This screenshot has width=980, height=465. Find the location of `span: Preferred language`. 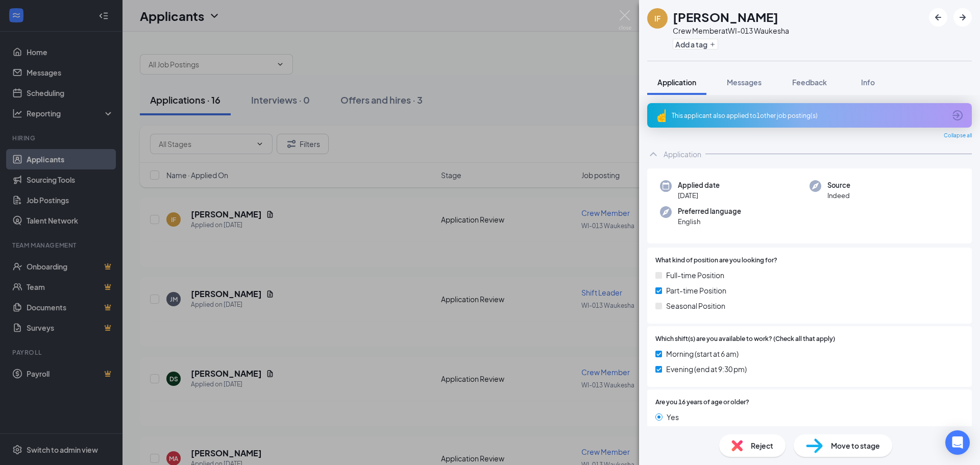

span: Preferred language is located at coordinates (709, 211).